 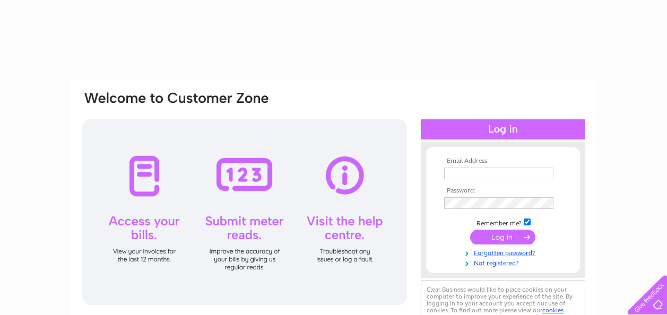 I want to click on th: Password:, so click(x=503, y=191).